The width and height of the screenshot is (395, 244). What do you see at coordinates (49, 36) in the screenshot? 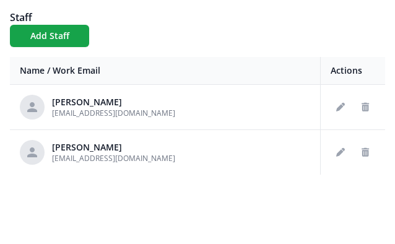
I see `button: Add Staff` at bounding box center [49, 36].